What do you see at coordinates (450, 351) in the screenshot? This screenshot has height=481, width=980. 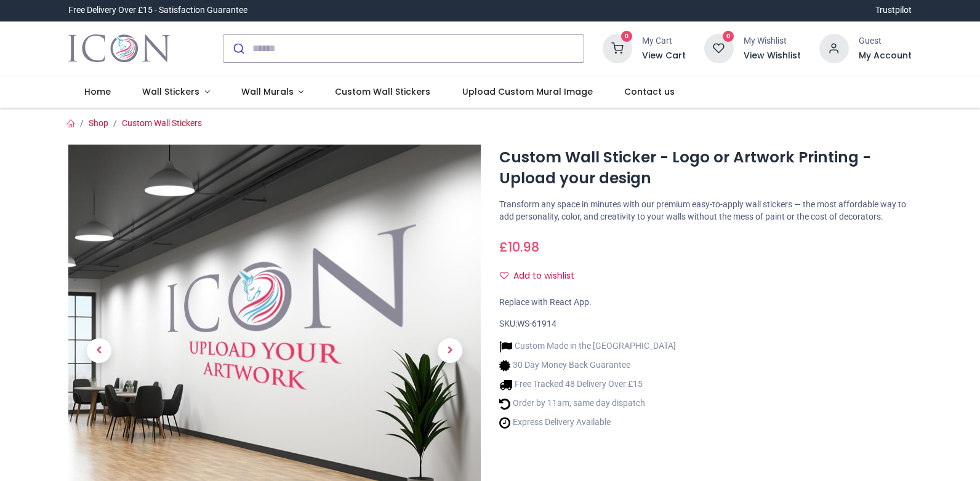 I see `span: Next` at bounding box center [450, 351].